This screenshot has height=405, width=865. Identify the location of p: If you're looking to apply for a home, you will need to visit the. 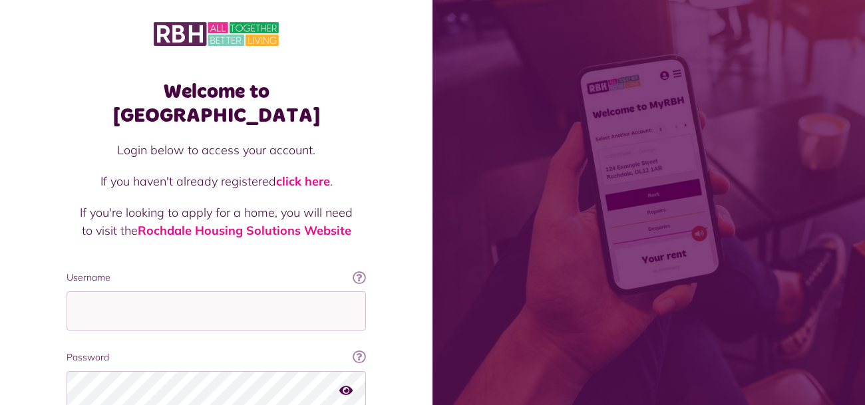
(216, 222).